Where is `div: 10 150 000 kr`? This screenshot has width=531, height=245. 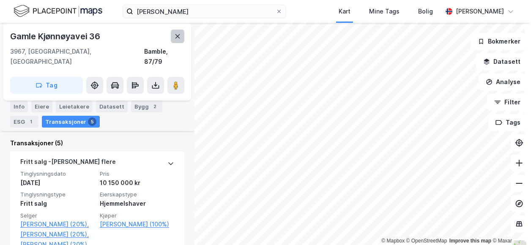
div: 10 150 000 kr is located at coordinates (137, 183).